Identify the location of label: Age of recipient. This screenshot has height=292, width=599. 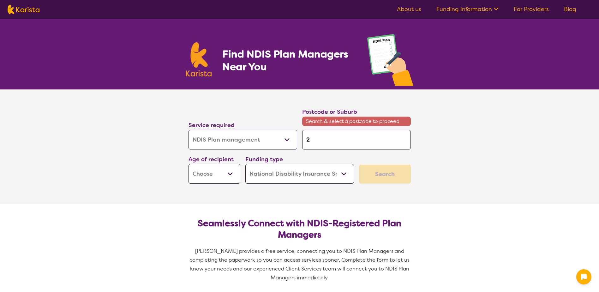
(211, 159).